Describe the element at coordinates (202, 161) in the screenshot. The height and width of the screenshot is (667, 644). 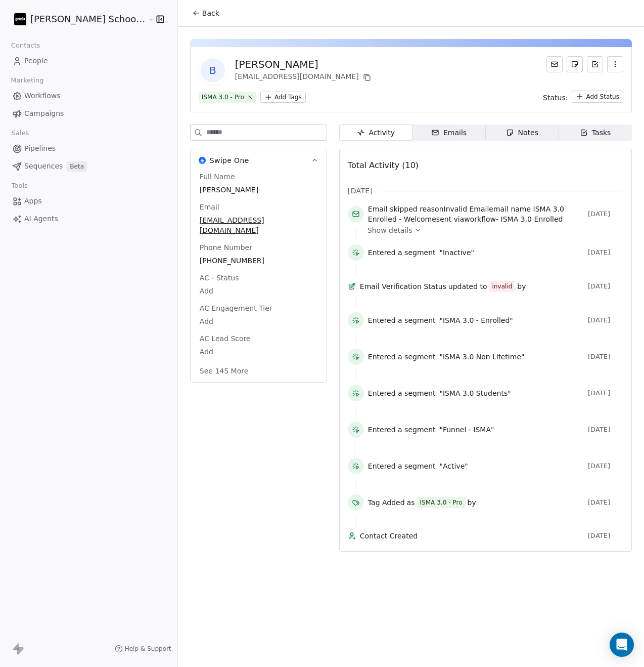
I see `img: Swipe One` at that location.